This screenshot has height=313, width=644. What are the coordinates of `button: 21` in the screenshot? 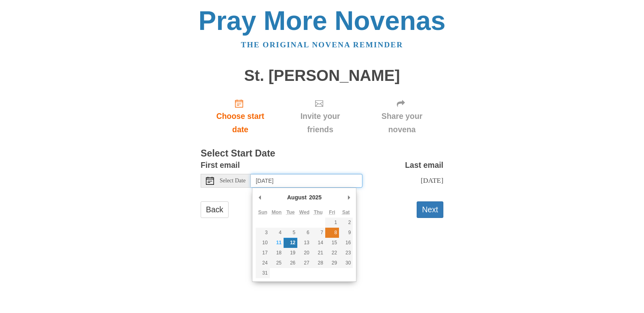 It's located at (319, 252).